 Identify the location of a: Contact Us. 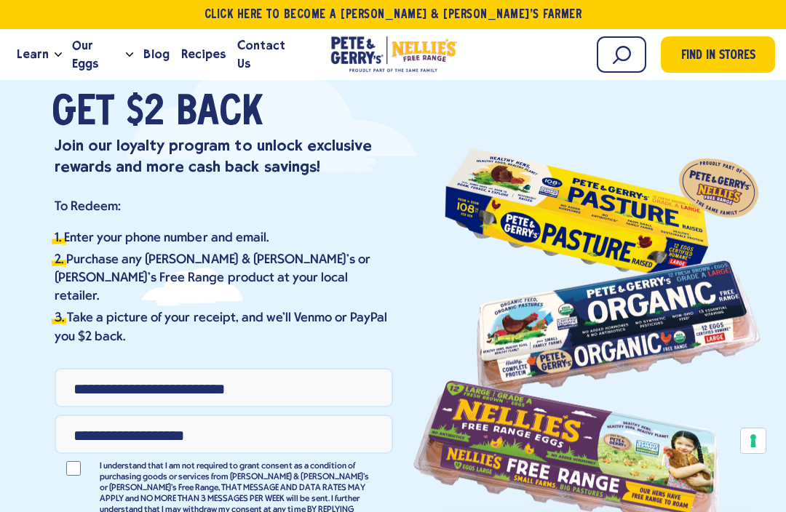
(268, 55).